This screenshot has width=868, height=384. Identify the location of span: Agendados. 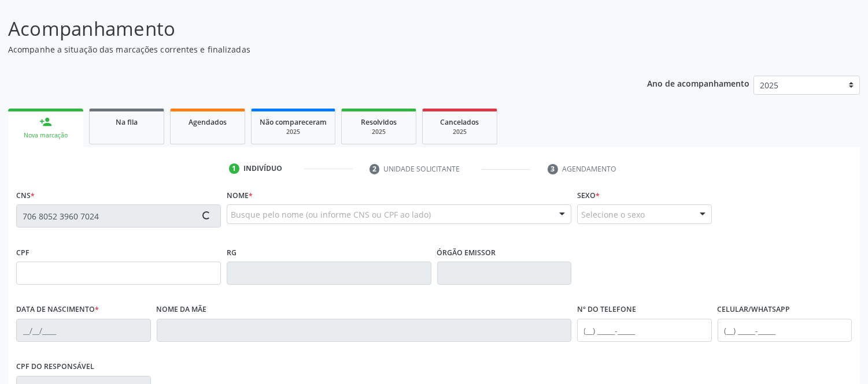
(208, 122).